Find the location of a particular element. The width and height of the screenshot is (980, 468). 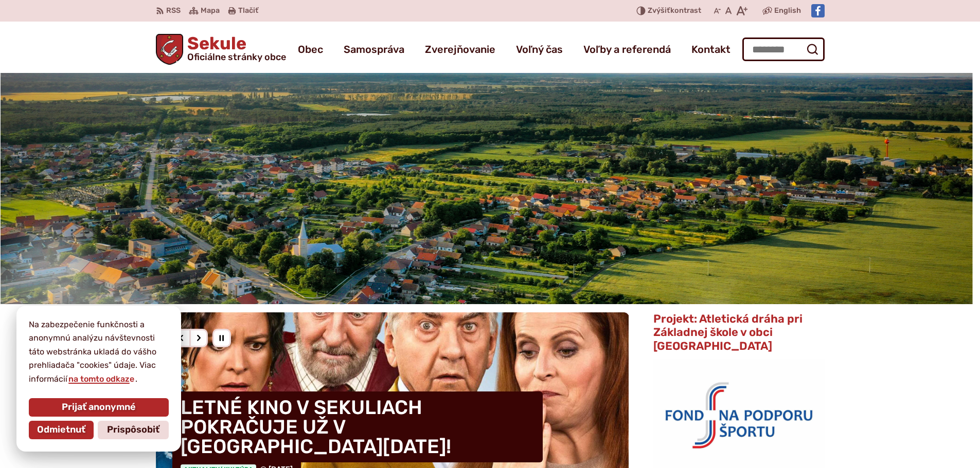

span: Tlačiť is located at coordinates (248, 11).